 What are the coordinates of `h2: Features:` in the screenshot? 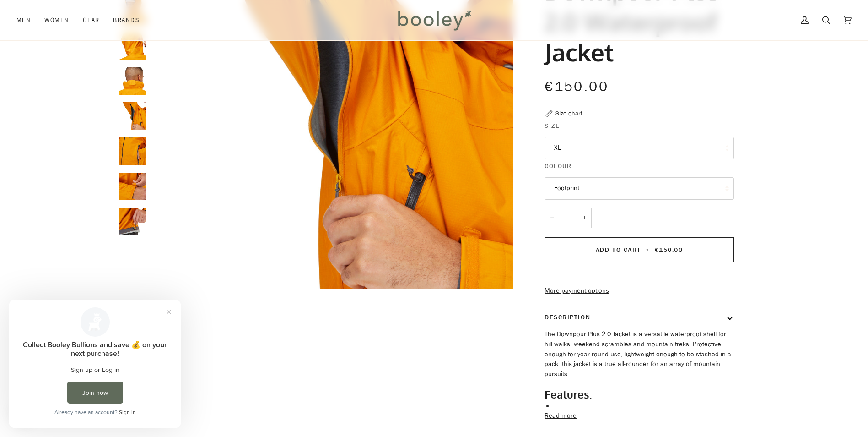 It's located at (639, 394).